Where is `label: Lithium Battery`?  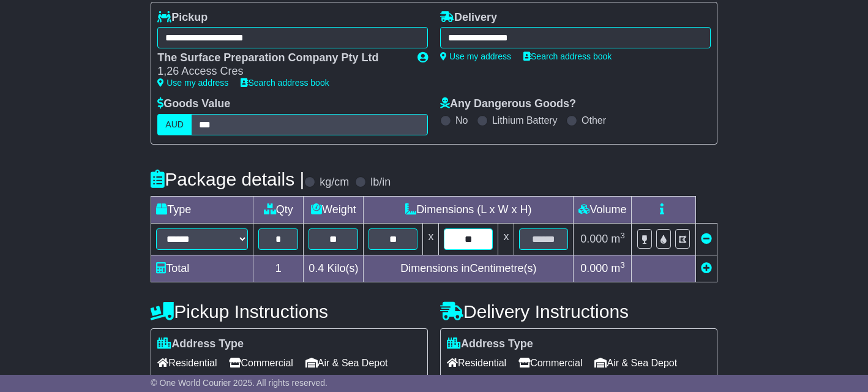
label: Lithium Battery is located at coordinates (524, 120).